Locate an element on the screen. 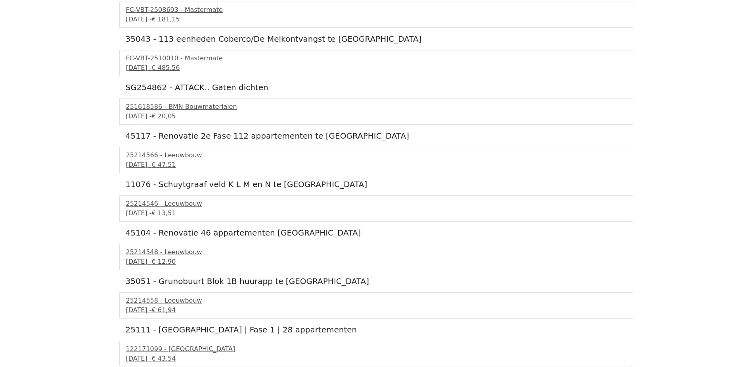  div: FC-VBT-2508693 - Mastermate is located at coordinates (376, 10).